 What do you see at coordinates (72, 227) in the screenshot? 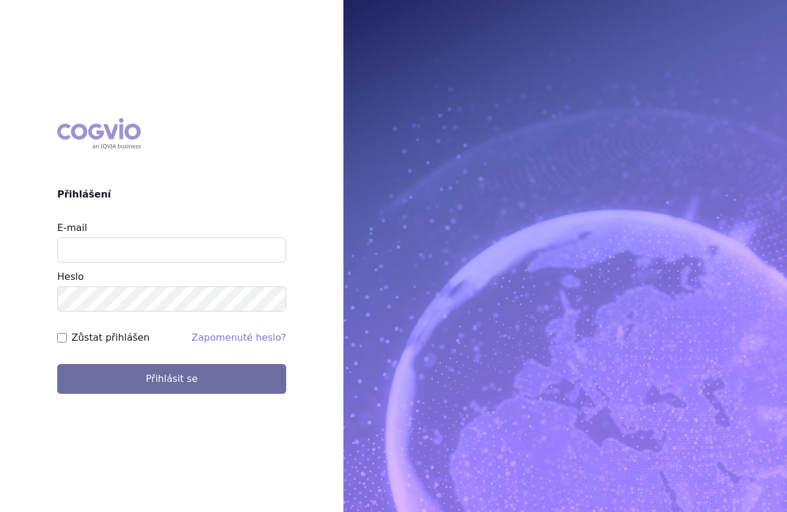
I see `label: E-mail` at bounding box center [72, 227].